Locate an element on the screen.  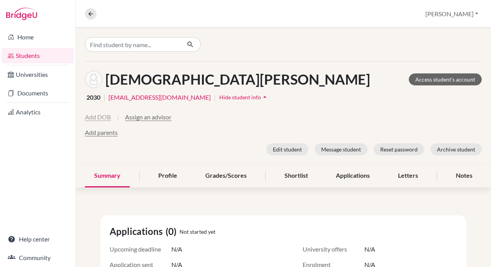
button: Add parents is located at coordinates (101, 132).